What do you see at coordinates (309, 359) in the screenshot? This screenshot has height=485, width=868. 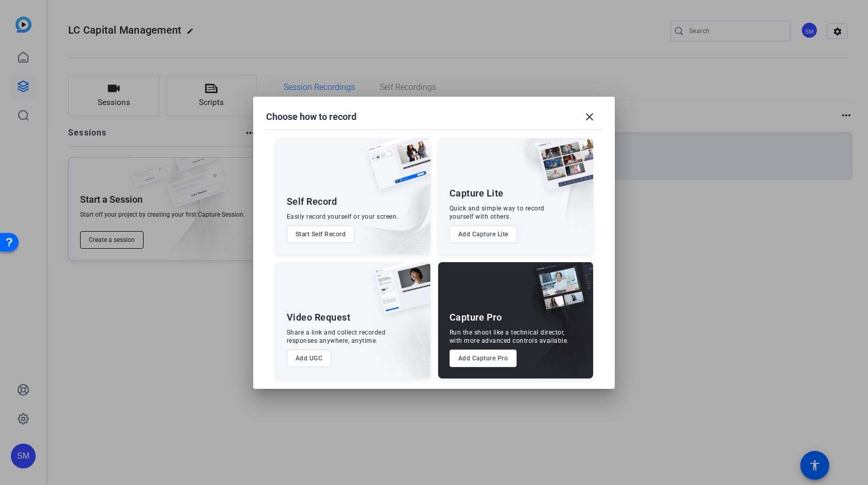 I see `button: Add UGC` at bounding box center [309, 359].